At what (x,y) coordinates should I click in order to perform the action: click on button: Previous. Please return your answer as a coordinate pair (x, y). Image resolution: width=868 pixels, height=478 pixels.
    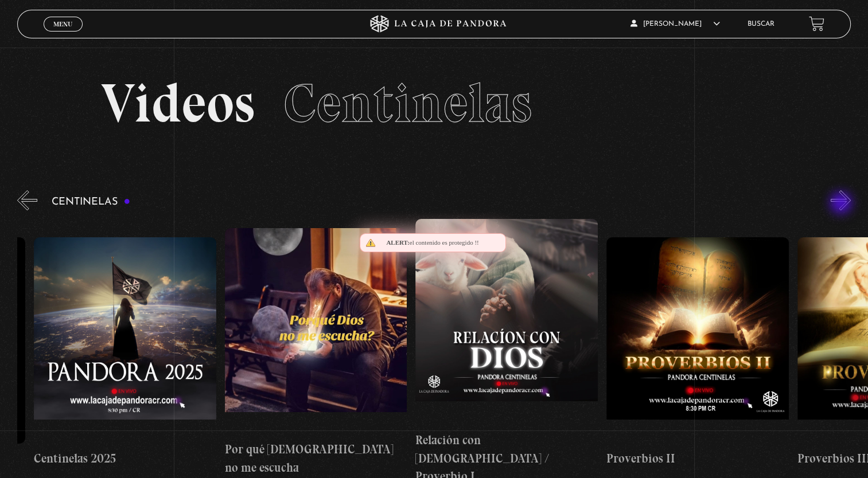
    Looking at the image, I should click on (26, 200).